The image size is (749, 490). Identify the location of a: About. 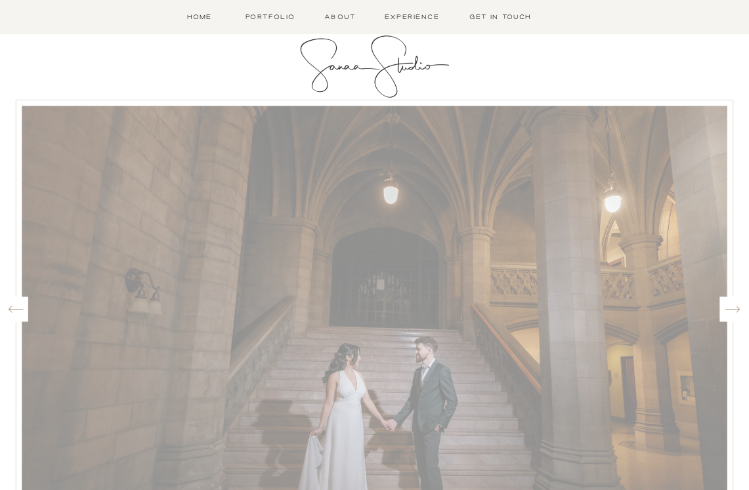
(340, 17).